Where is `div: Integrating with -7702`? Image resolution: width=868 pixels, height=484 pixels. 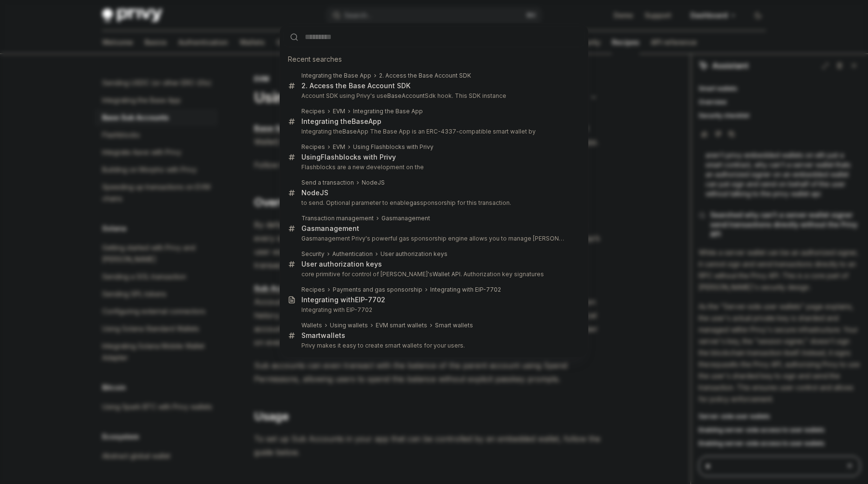
div: Integrating with -7702 is located at coordinates (343, 300).